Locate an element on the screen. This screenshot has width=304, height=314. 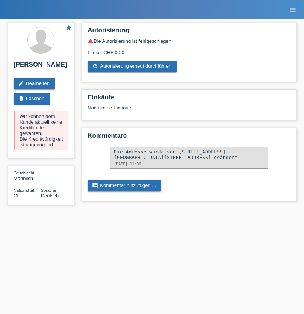
div: Limite: CHF 0.00 is located at coordinates (189, 50).